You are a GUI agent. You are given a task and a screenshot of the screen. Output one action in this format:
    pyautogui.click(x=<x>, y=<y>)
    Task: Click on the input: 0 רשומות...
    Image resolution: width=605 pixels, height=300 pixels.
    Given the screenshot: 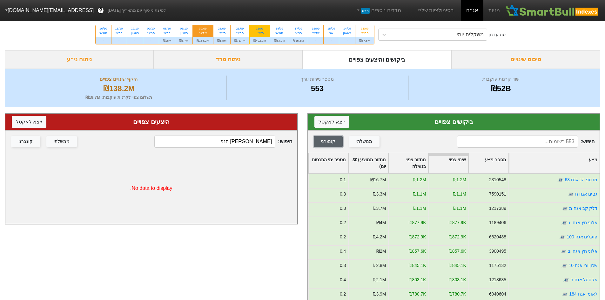 What is the action you would take?
    pyautogui.click(x=215, y=142)
    